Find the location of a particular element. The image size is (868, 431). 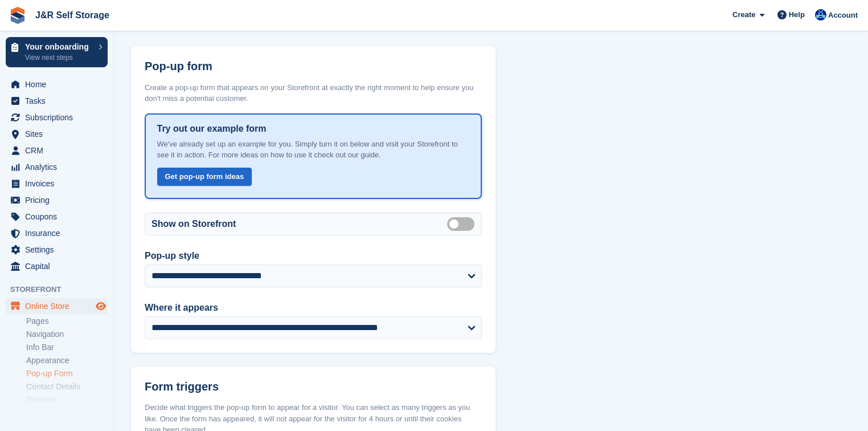

span: CRM is located at coordinates (59, 151).